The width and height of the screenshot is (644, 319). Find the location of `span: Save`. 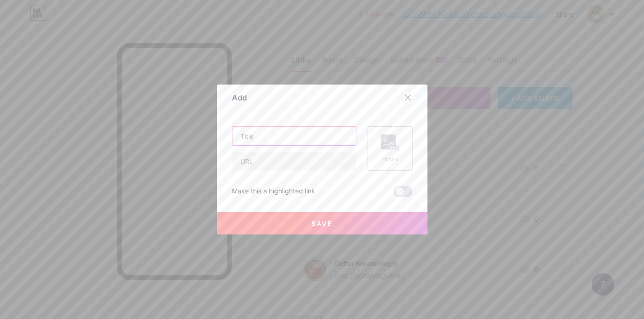

span: Save is located at coordinates (322, 224).